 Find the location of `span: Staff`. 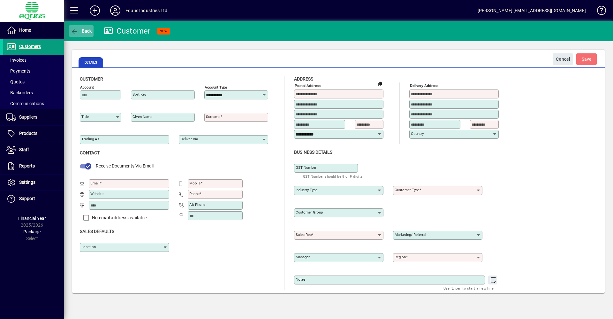

span: Staff is located at coordinates (24, 150).